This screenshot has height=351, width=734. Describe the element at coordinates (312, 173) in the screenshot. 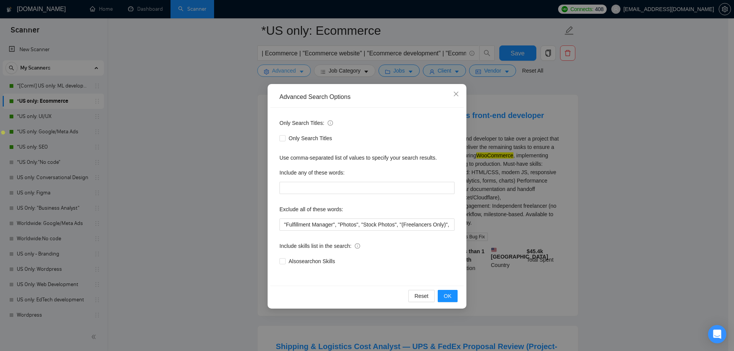

I see `label: Include any of these words:` at that location.